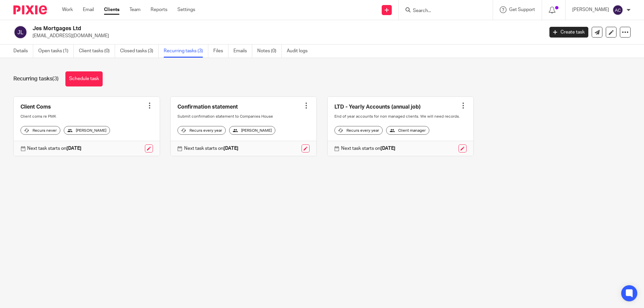  I want to click on a: Closed tasks (3), so click(139, 51).